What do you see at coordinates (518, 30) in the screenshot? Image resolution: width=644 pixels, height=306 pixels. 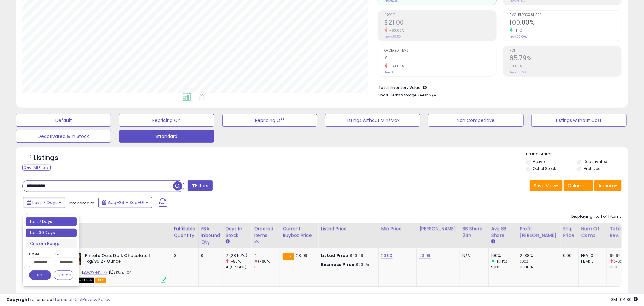 I see `small: 11.11%` at bounding box center [518, 30].